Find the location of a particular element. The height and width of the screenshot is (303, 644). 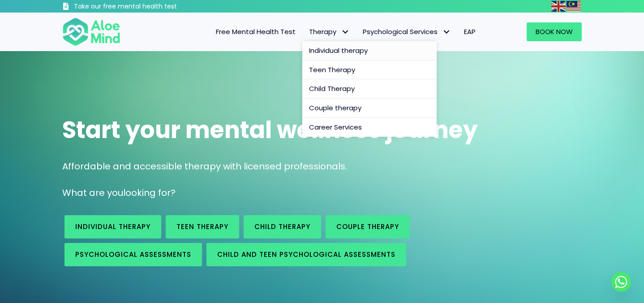

a: Malay is located at coordinates (574, 6).